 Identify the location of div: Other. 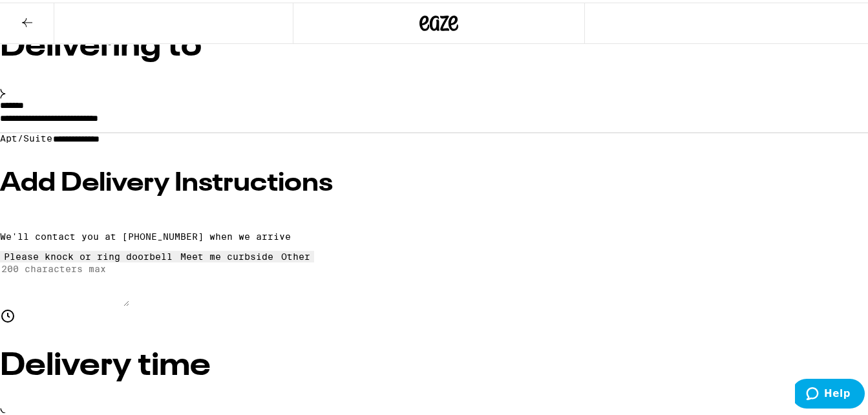
(296, 254).